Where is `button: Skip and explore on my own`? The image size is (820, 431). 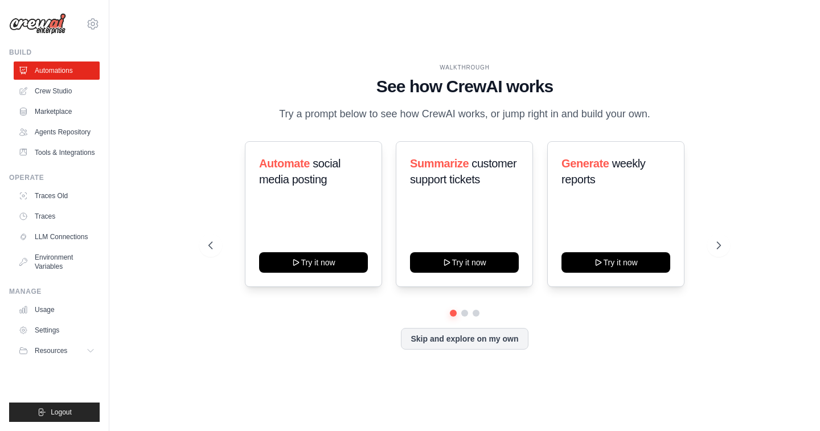
button: Skip and explore on my own is located at coordinates (464, 339).